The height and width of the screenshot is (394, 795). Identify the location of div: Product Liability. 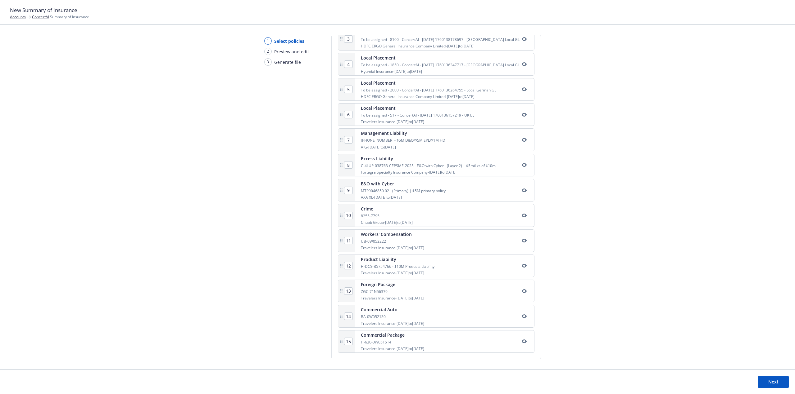
(397, 259).